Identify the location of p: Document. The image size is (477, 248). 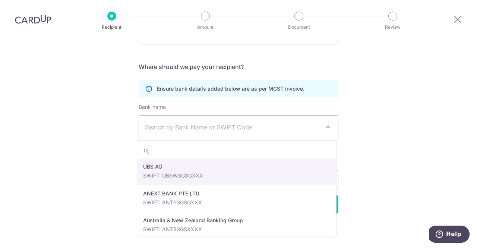
(299, 27).